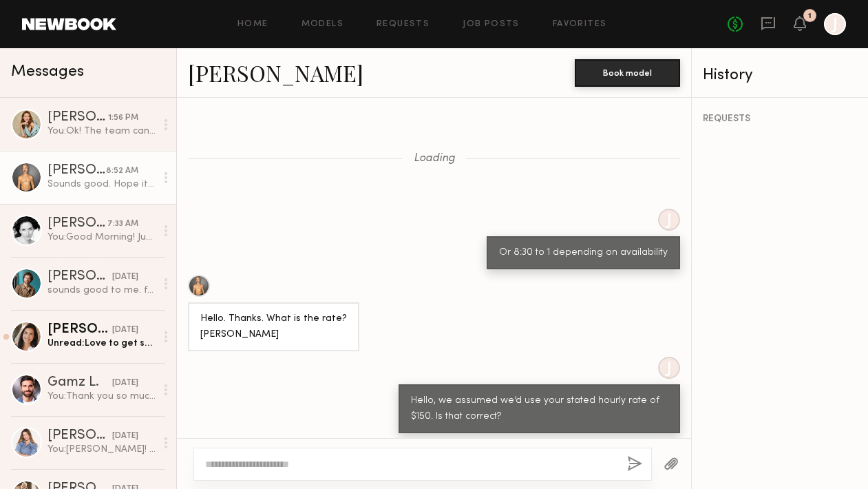 This screenshot has height=489, width=868. I want to click on div: REQUESTS, so click(779, 119).